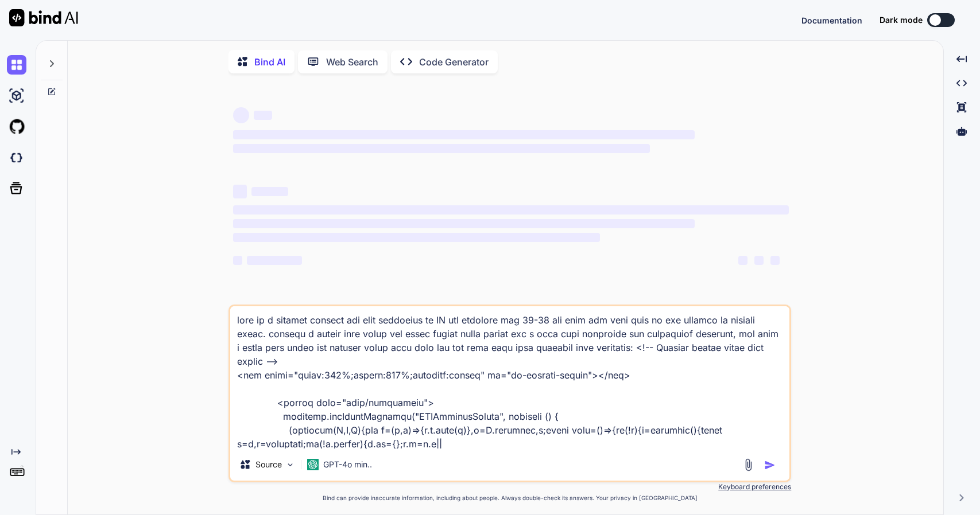 Image resolution: width=980 pixels, height=515 pixels. Describe the element at coordinates (16, 127) in the screenshot. I see `img: githubLight` at that location.